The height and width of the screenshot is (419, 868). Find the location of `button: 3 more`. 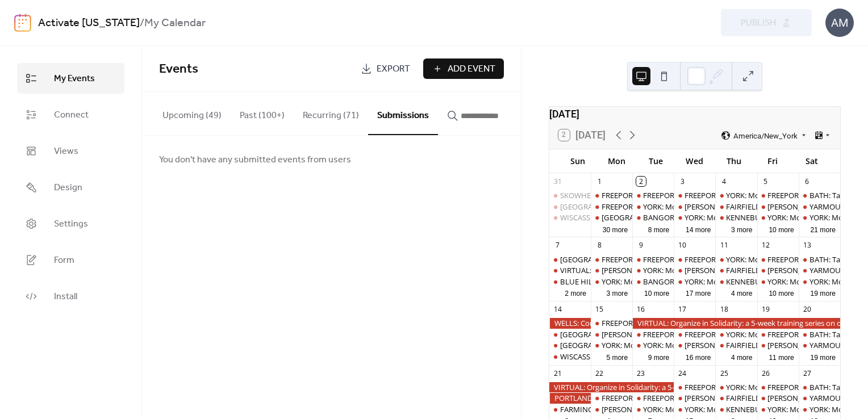

button: 3 more is located at coordinates (742, 229).